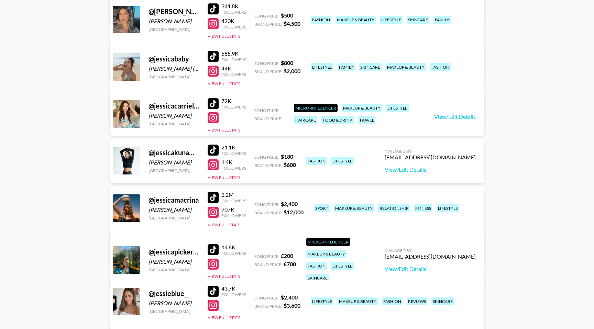 This screenshot has width=594, height=329. What do you see at coordinates (337, 120) in the screenshot?
I see `div: food & drink` at bounding box center [337, 120].